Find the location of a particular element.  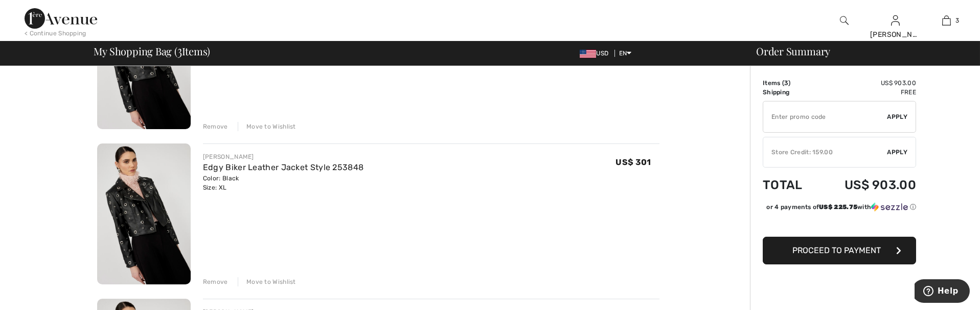

td: Total is located at coordinates (790, 185).